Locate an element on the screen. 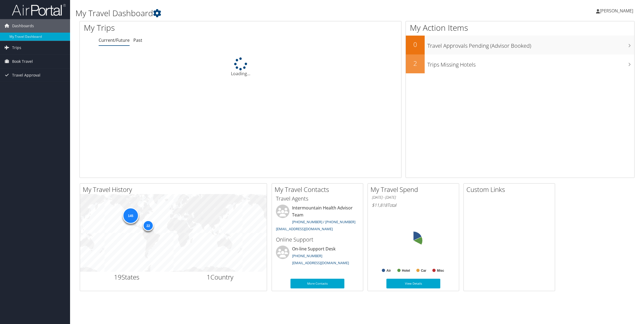  span: 1 is located at coordinates (209, 277).